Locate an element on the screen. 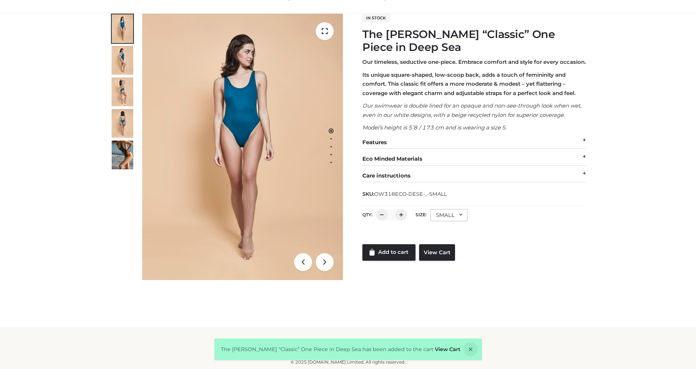 This screenshot has height=369, width=696. img: FreddieClassic_DeepSeaLarge.jpg is located at coordinates (122, 155).